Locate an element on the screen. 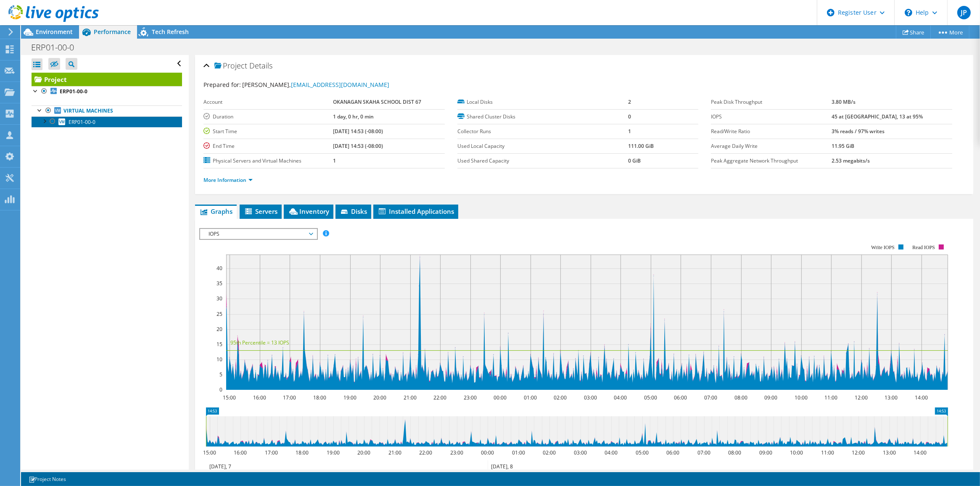 The image size is (980, 486). text: 14:00 is located at coordinates (920, 452).